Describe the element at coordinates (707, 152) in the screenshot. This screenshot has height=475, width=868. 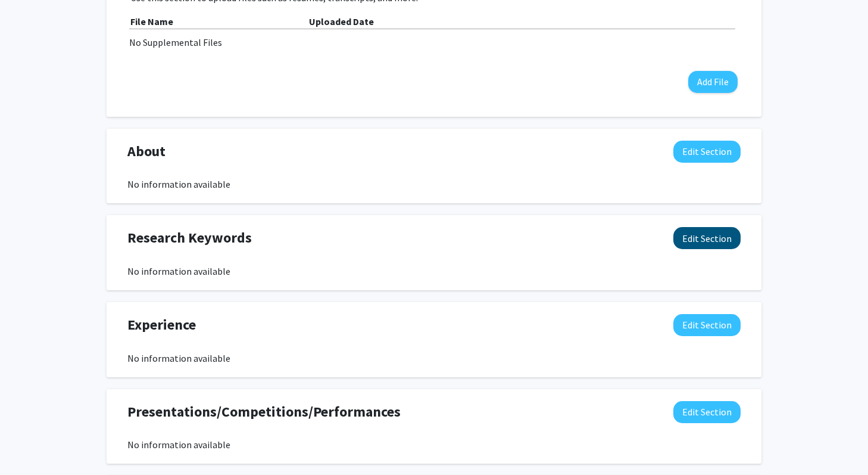
I see `button: Edit About` at that location.